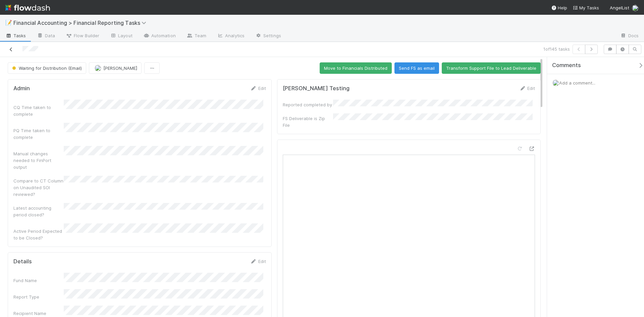  What do you see at coordinates (121, 36) in the screenshot?
I see `a: Layout` at bounding box center [121, 36].